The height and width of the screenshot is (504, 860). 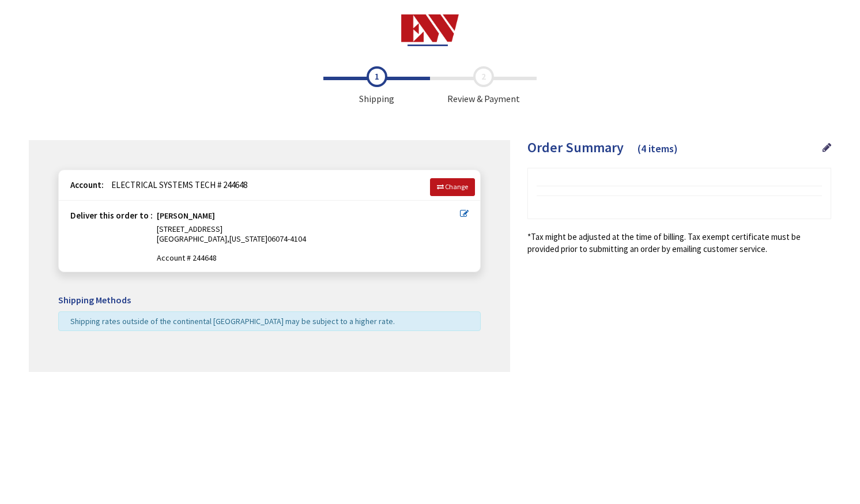 I want to click on strong: Account:, so click(x=87, y=184).